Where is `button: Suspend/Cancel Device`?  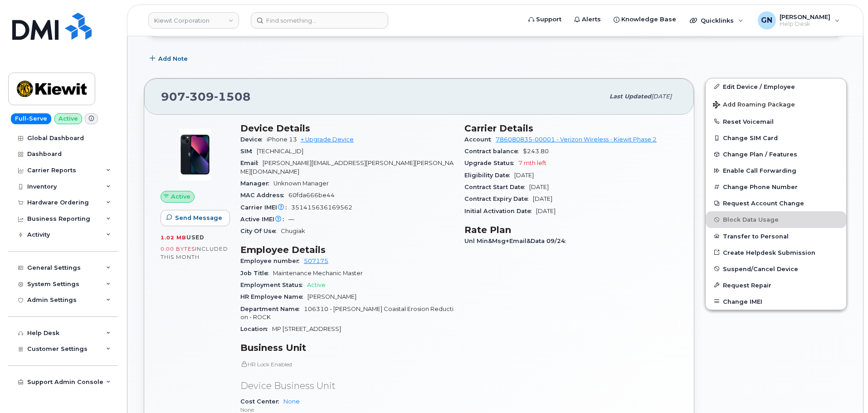 button: Suspend/Cancel Device is located at coordinates (776, 268).